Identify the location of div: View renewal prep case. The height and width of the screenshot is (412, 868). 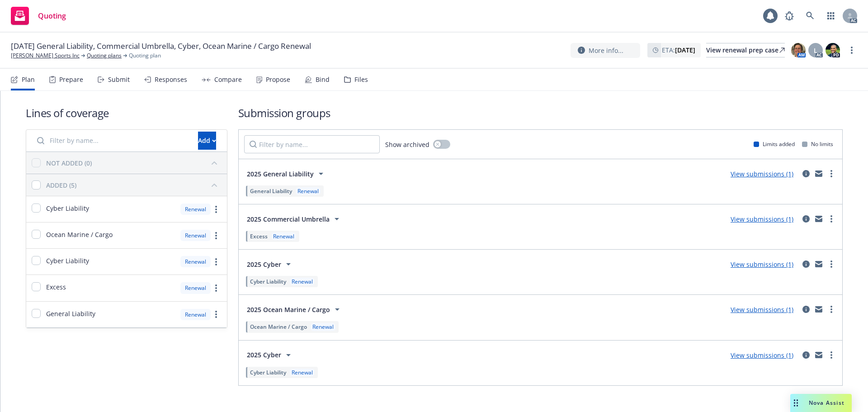
(746, 50).